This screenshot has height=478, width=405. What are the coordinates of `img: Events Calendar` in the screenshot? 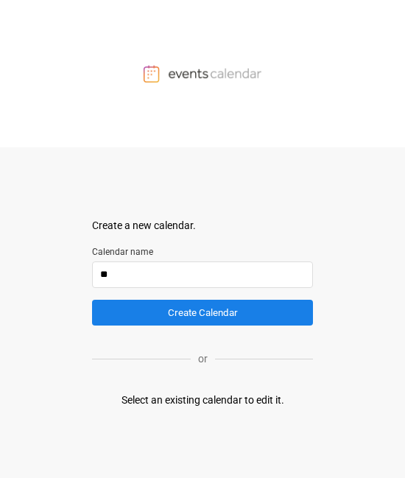 It's located at (202, 74).